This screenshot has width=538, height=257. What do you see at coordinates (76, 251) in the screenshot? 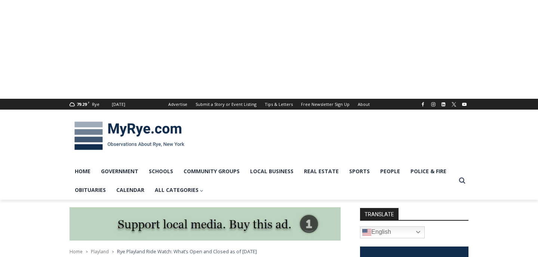
I see `span: Home` at bounding box center [76, 251].